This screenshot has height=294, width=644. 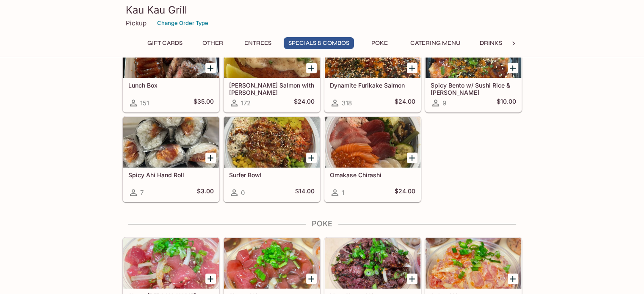 What do you see at coordinates (213, 43) in the screenshot?
I see `button: Other` at bounding box center [213, 43].